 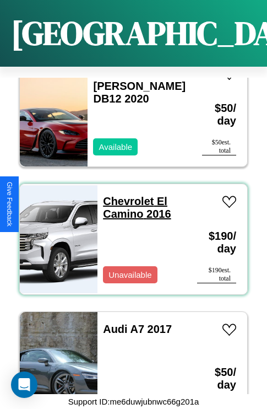 I want to click on h3: $ 190 / day, so click(x=216, y=242).